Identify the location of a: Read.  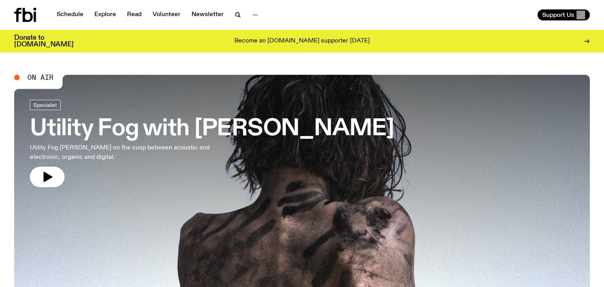
(134, 15).